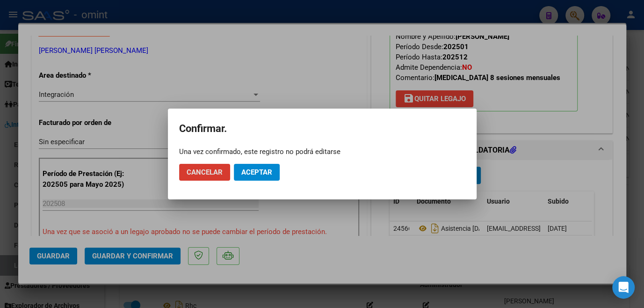 The height and width of the screenshot is (308, 644). Describe the element at coordinates (257, 172) in the screenshot. I see `button: Aceptar` at that location.